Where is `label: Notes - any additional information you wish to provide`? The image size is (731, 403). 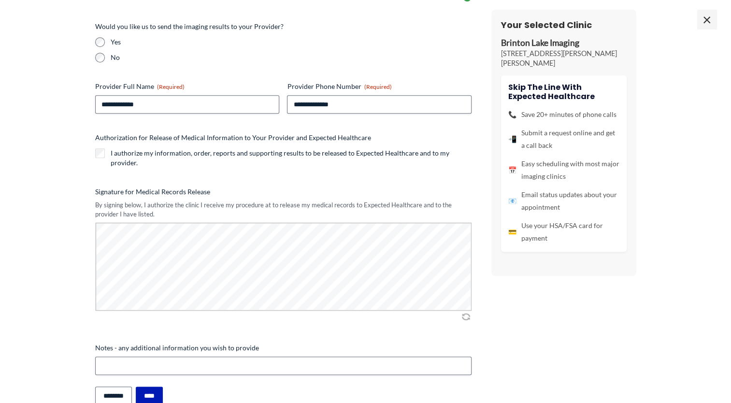 label: Notes - any additional information you wish to provide is located at coordinates (284, 348).